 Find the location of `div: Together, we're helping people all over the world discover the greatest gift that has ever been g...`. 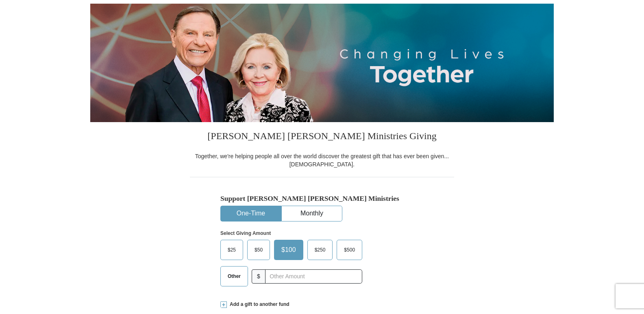

div: Together, we're helping people all over the world discover the greatest gift that has ever been g... is located at coordinates (322, 160).